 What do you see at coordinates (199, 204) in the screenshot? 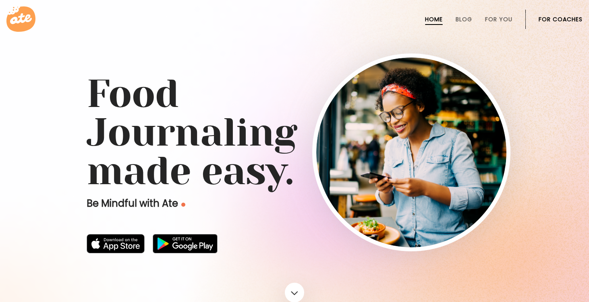
I see `p: Be Mindful with Ate` at bounding box center [199, 204].